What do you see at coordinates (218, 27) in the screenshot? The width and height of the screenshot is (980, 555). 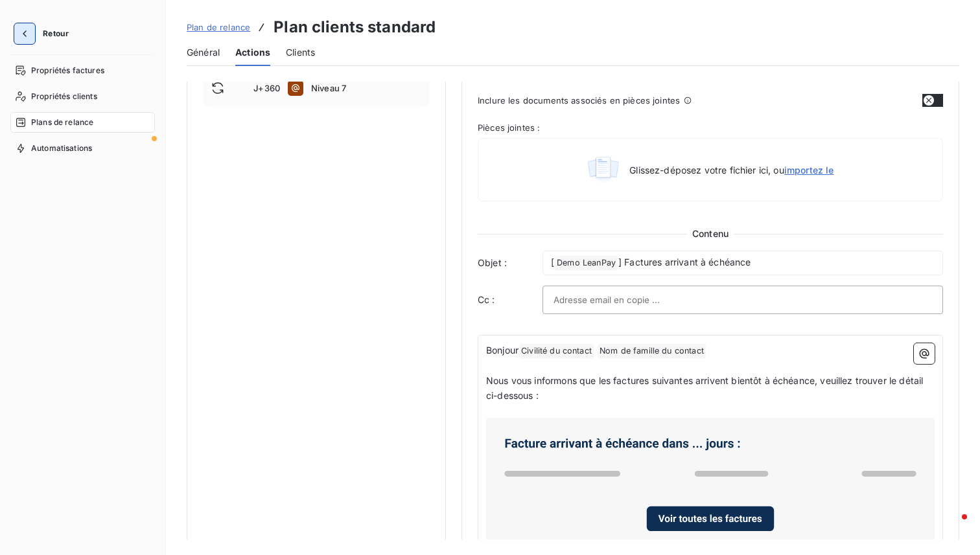 I see `span: Plan de relance` at bounding box center [218, 27].